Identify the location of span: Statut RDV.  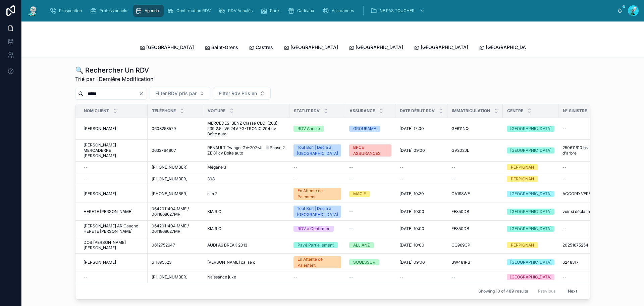
(307, 111).